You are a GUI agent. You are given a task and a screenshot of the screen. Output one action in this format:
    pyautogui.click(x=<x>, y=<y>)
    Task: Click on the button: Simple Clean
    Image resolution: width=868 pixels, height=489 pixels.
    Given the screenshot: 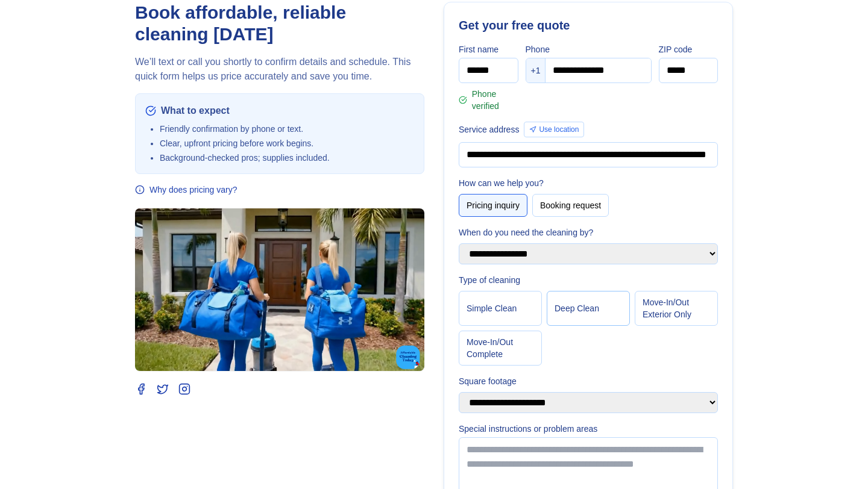 What is the action you would take?
    pyautogui.click(x=500, y=309)
    